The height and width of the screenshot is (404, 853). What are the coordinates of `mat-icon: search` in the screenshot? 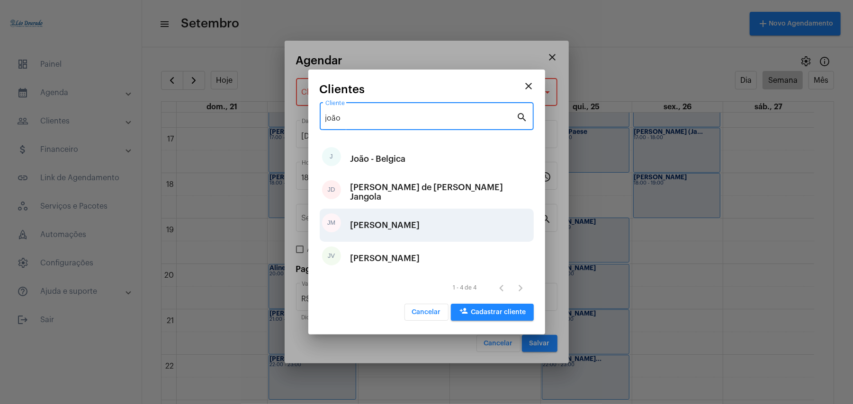 It's located at (522, 117).